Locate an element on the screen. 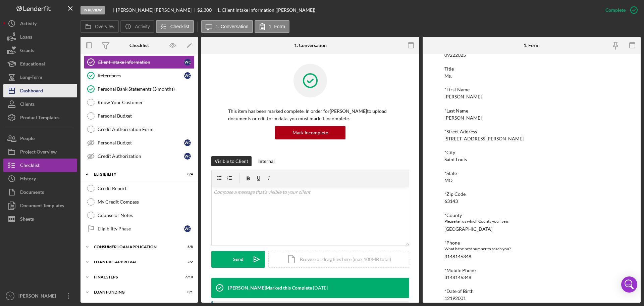 The width and height of the screenshot is (644, 306). div: Credit Authorization is located at coordinates (141, 156).